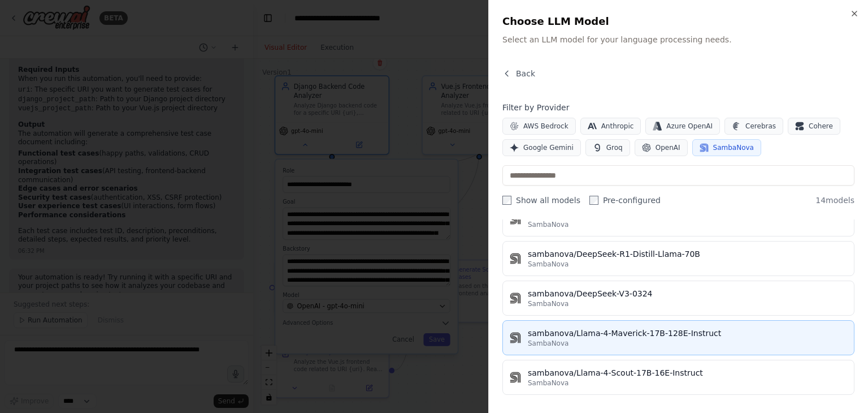 This screenshot has width=868, height=413. Describe the element at coordinates (679, 298) in the screenshot. I see `button: sambanova/DeepSeek-V3-0324SambaNova` at that location.